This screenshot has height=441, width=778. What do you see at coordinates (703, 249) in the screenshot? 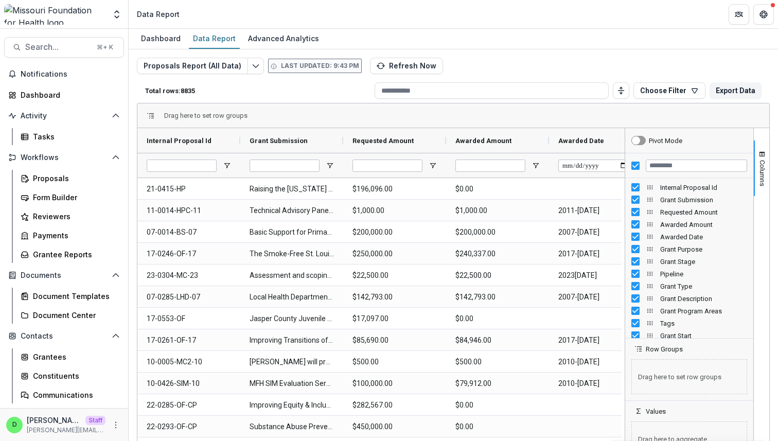
I see `span: Grant Purpose` at bounding box center [703, 249].